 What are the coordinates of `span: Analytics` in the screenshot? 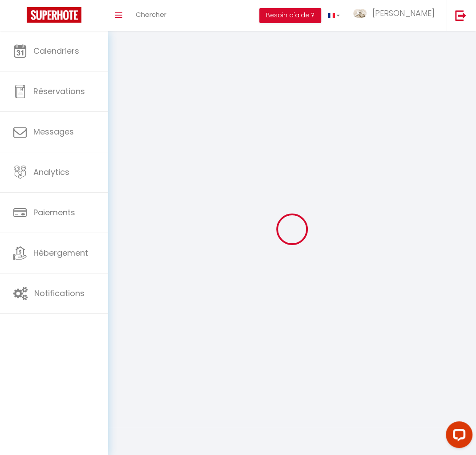 It's located at (51, 172).